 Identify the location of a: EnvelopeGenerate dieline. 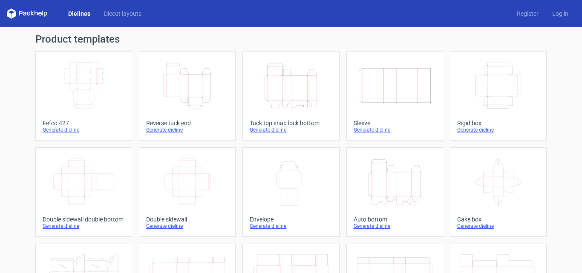
(290, 192).